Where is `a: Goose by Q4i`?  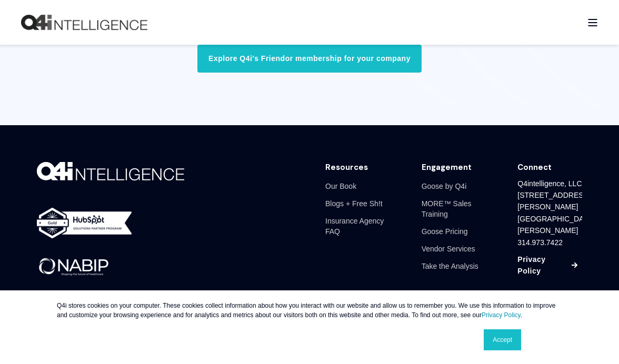
a: Goose by Q4i is located at coordinates (444, 186).